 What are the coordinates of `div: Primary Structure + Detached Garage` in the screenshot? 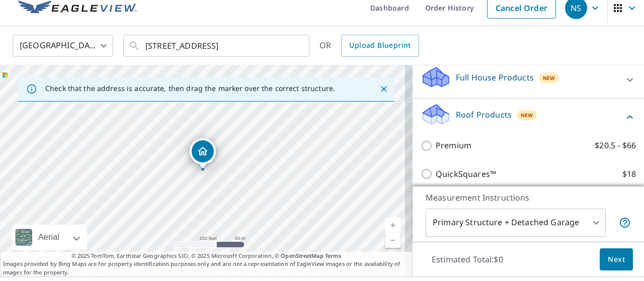 It's located at (515, 222).